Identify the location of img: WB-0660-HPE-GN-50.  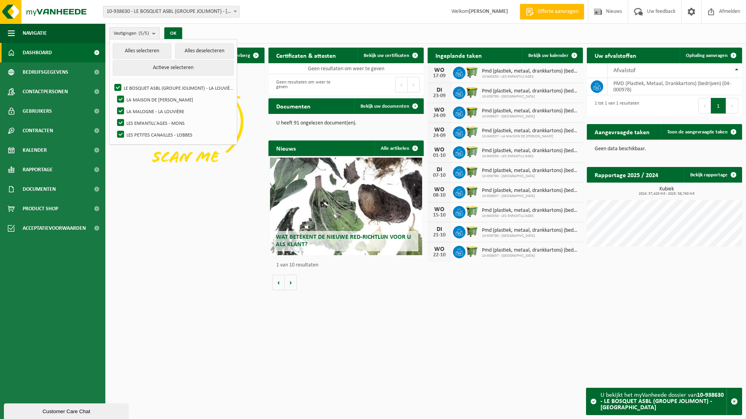
(472, 132).